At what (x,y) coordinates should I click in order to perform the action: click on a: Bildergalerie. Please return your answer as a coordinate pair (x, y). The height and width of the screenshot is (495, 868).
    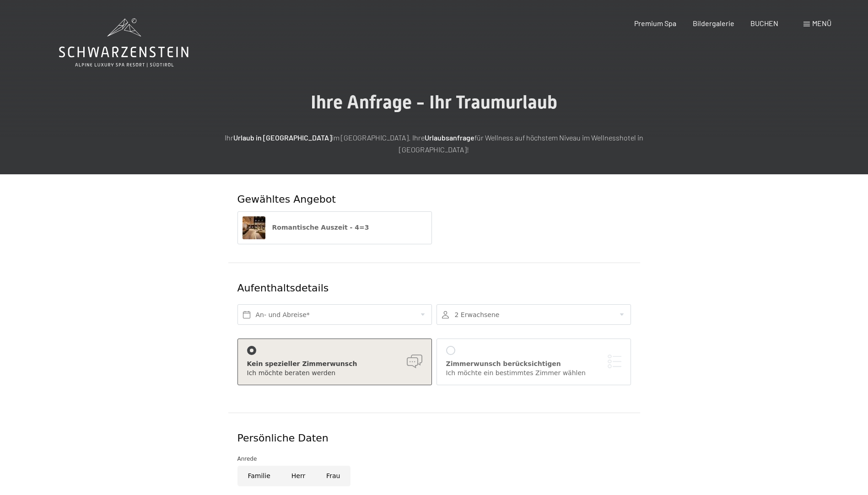
    Looking at the image, I should click on (713, 23).